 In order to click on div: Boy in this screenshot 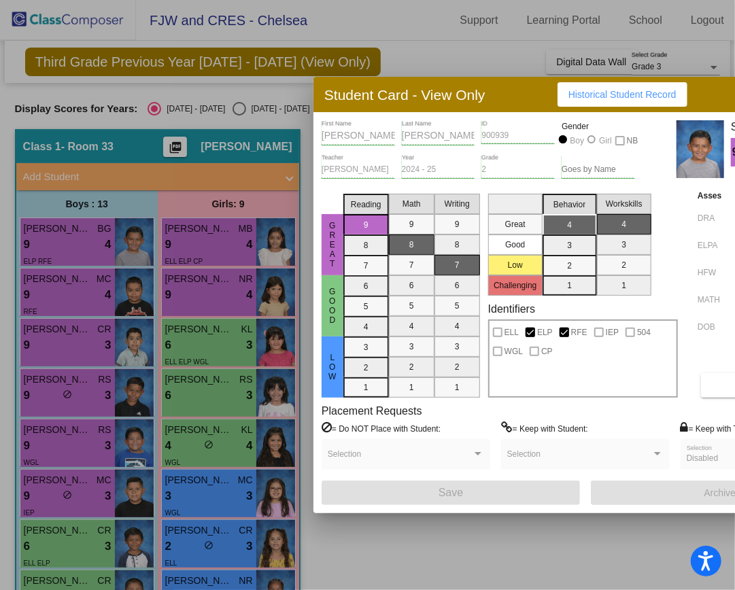, I will do `click(578, 141)`.